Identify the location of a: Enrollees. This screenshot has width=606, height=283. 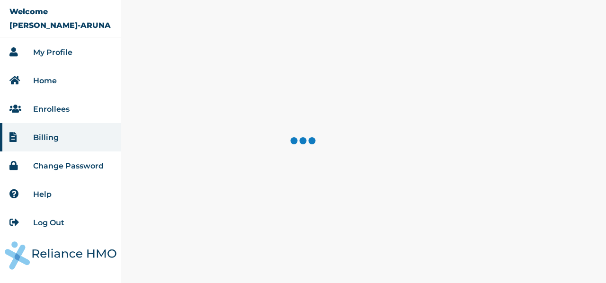
(51, 109).